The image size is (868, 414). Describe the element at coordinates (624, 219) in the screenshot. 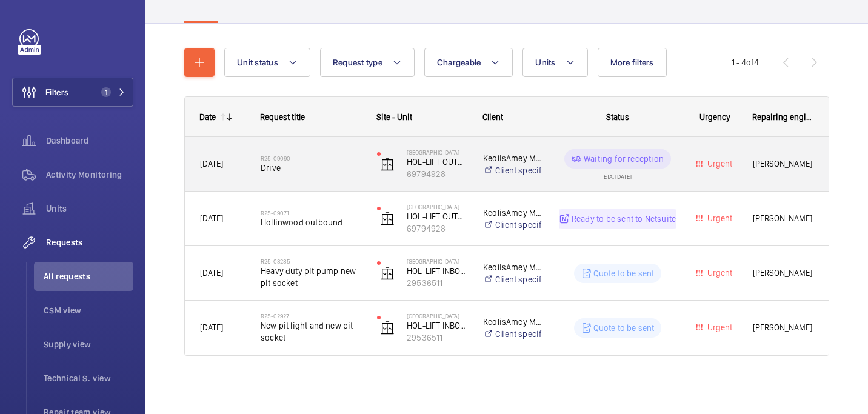

I see `p: Ready to be sent to Netsuite` at that location.